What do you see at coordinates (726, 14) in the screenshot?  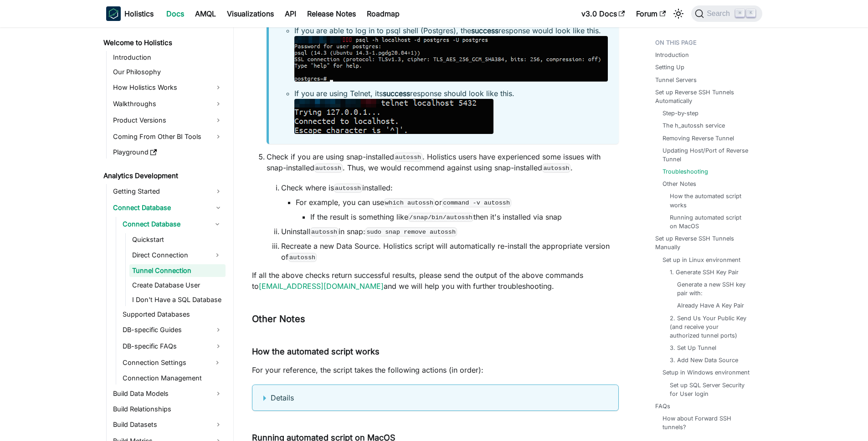 I see `button: Search (Command+K)` at bounding box center [726, 14].